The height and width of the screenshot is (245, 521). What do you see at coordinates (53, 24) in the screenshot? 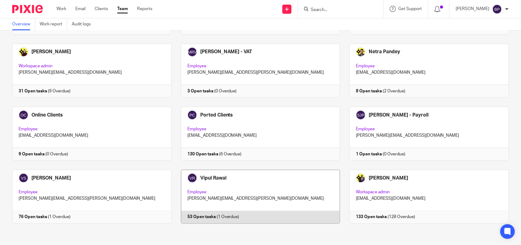
I see `a: Work report` at bounding box center [53, 24].